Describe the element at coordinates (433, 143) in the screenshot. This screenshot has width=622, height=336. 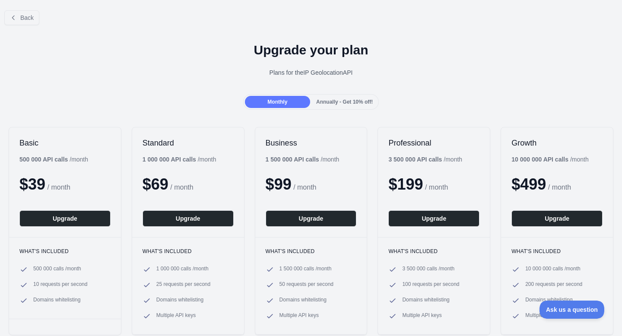
I see `h2: Professional` at that location.